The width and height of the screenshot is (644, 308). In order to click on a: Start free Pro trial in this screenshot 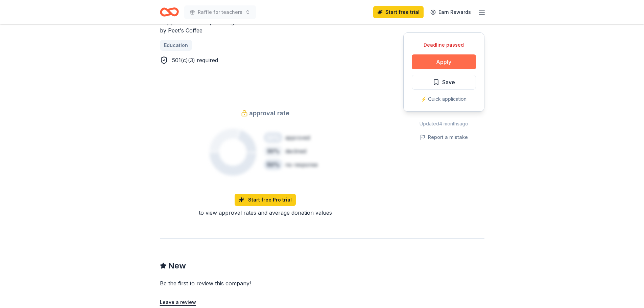, I will do `click(265, 200)`.